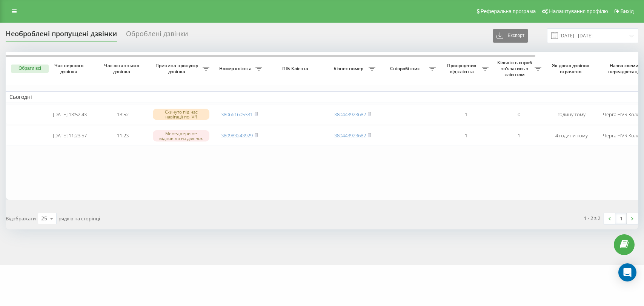 The height and width of the screenshot is (306, 644). What do you see at coordinates (123, 114) in the screenshot?
I see `td: 13:52` at bounding box center [123, 114].